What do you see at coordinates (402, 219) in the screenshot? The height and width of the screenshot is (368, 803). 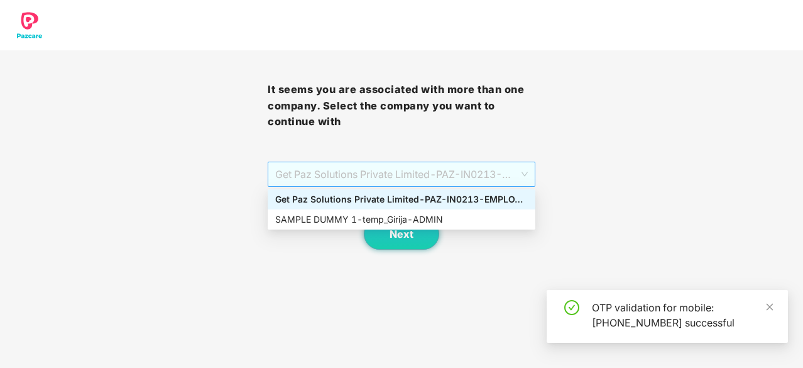 I see `div: SAMPLE DUMMY 1 - temp_Girija - ADMIN` at bounding box center [402, 219].